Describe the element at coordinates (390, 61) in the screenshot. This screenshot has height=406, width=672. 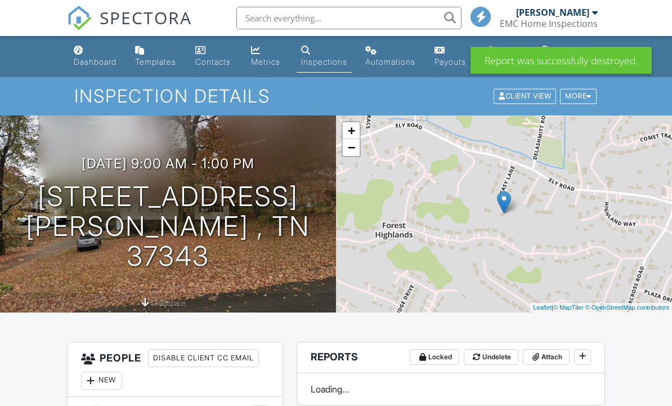
I see `div: Automations` at that location.